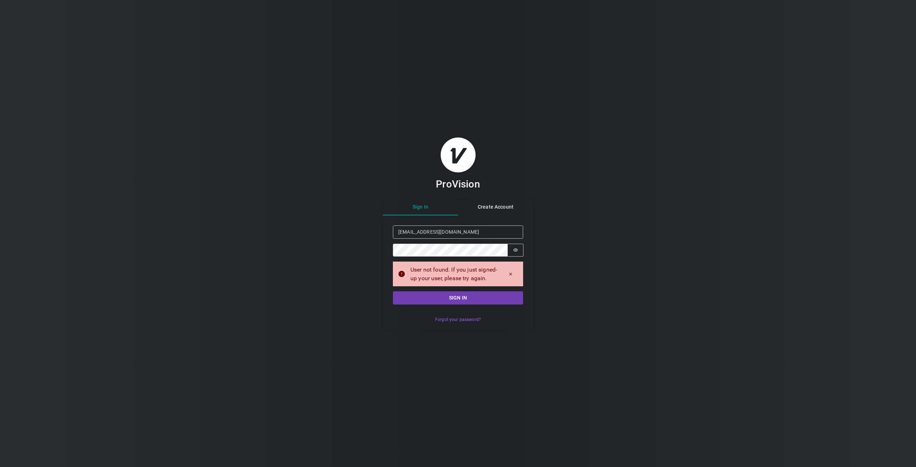  What do you see at coordinates (458, 298) in the screenshot?
I see `button: Sign in` at bounding box center [458, 298].